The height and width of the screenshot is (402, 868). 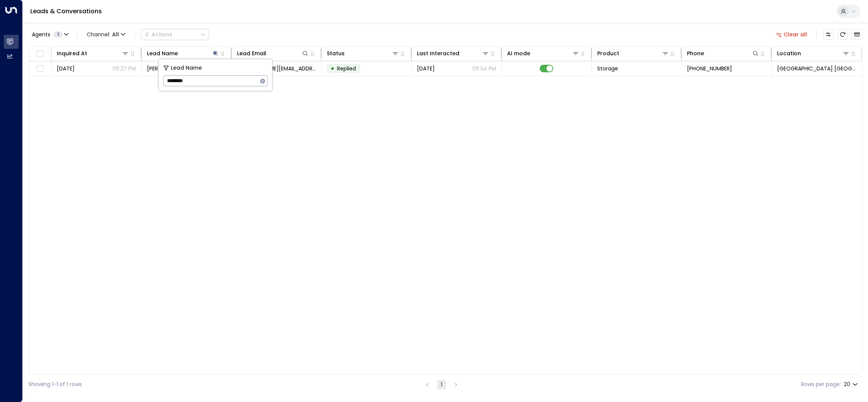 I want to click on span: All, so click(x=115, y=34).